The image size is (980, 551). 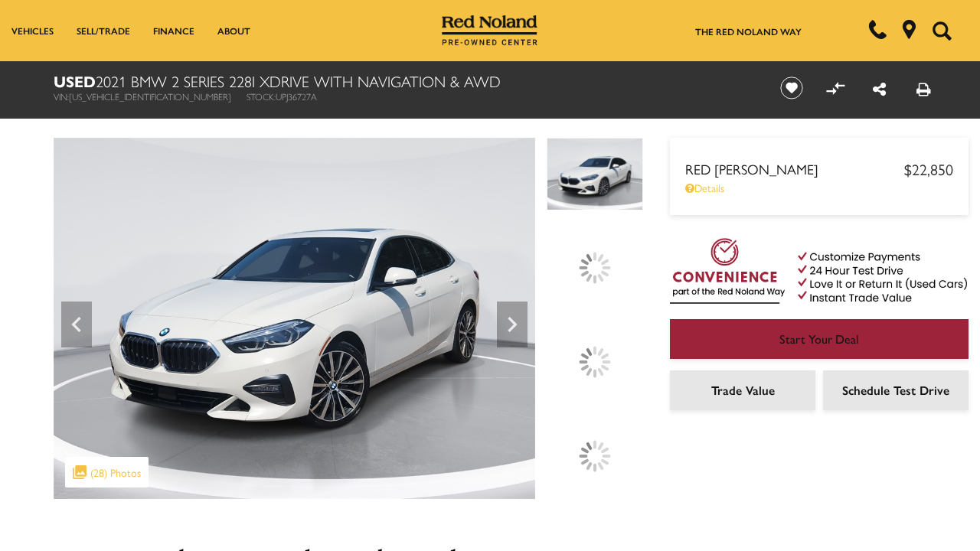 What do you see at coordinates (743, 390) in the screenshot?
I see `a: Trade Value` at bounding box center [743, 390].